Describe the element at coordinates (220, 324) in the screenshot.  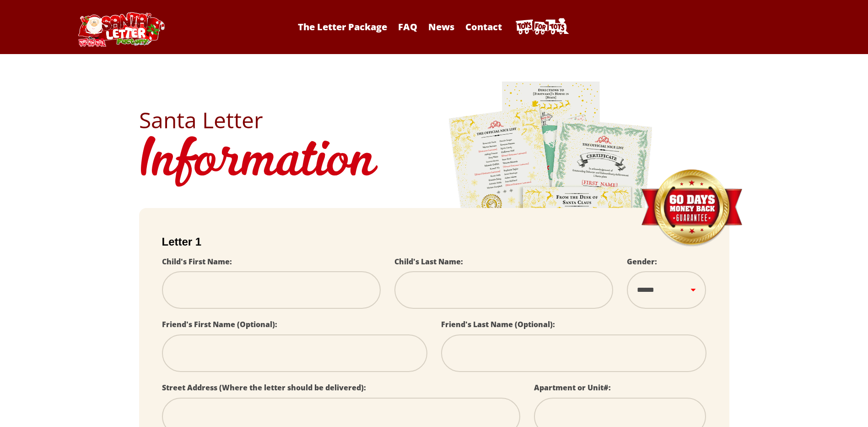
I see `label: Friend's First Name (Optional):` at that location.